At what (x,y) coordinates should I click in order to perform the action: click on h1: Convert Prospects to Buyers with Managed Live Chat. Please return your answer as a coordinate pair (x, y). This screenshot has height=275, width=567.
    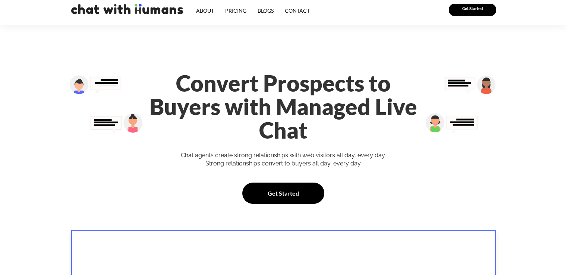
    Looking at the image, I should click on (284, 107).